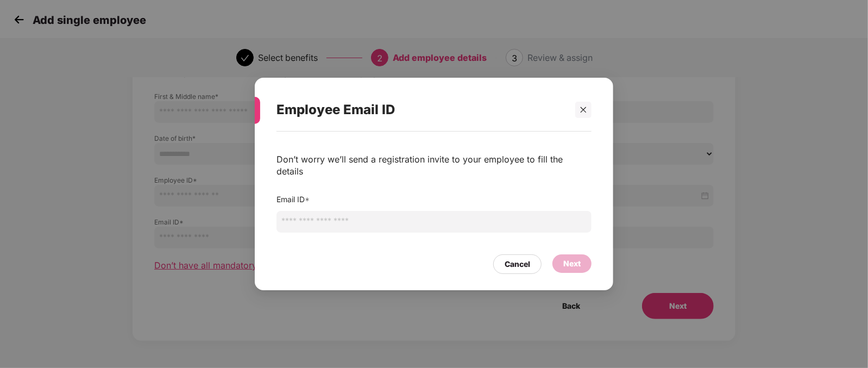 The height and width of the screenshot is (368, 868). I want to click on div: Next, so click(572, 264).